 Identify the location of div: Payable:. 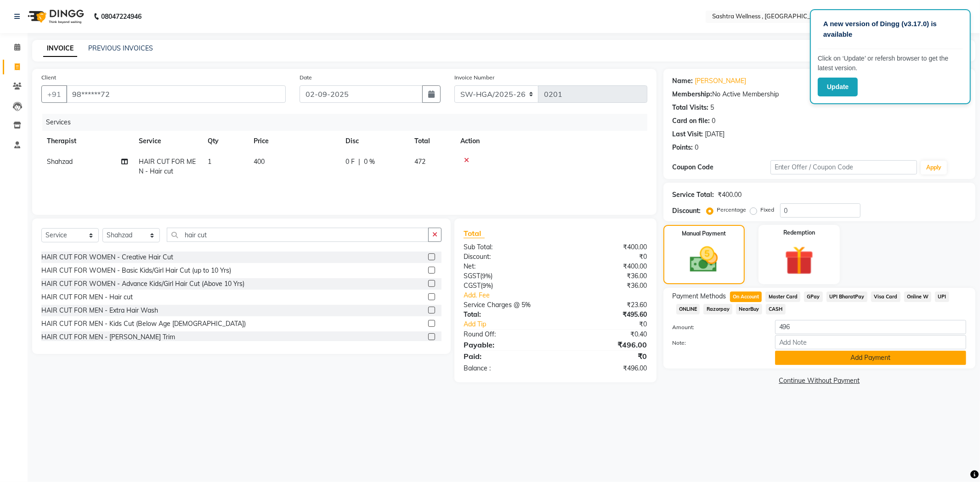
(506, 345).